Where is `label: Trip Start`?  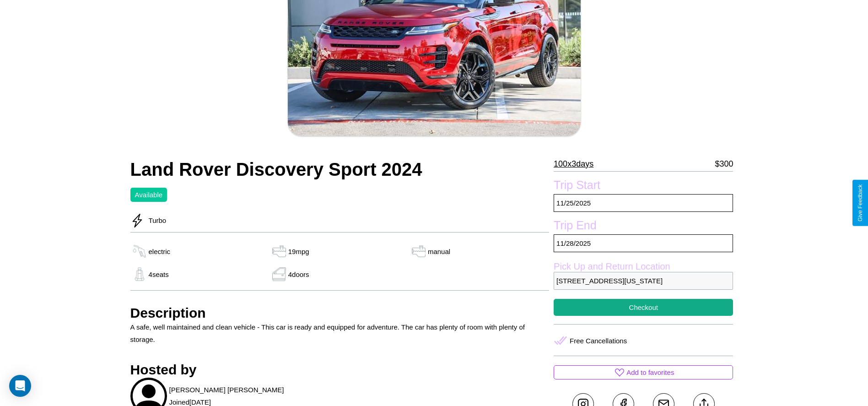
label: Trip Start is located at coordinates (643, 187).